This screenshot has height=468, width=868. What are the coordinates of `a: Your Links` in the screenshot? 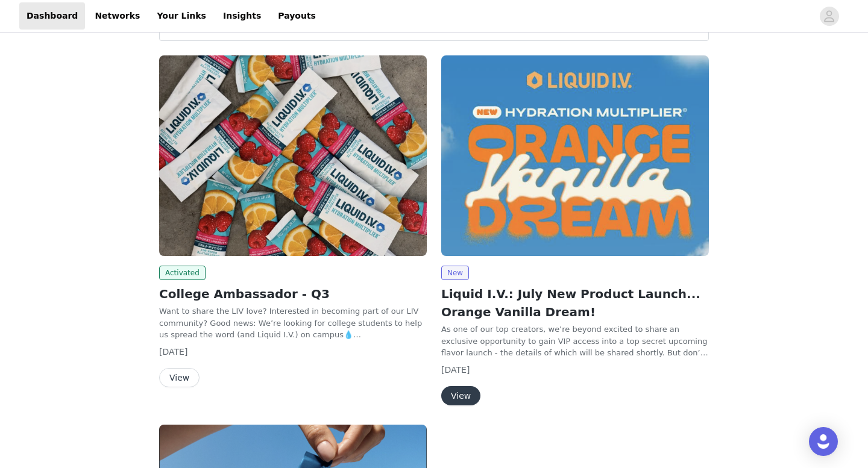 It's located at (181, 15).